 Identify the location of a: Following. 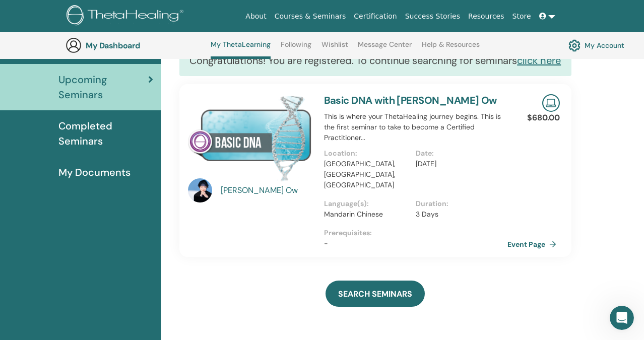
(296, 48).